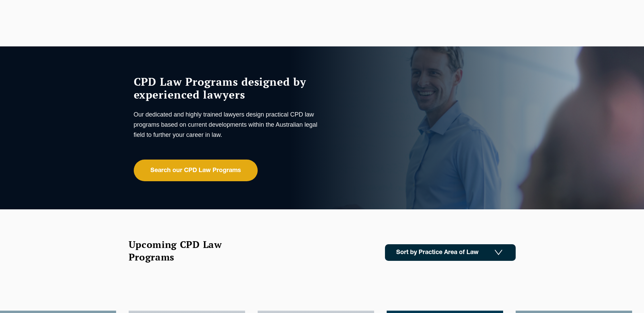  I want to click on a: Search our CPD Law Programs, so click(195, 170).